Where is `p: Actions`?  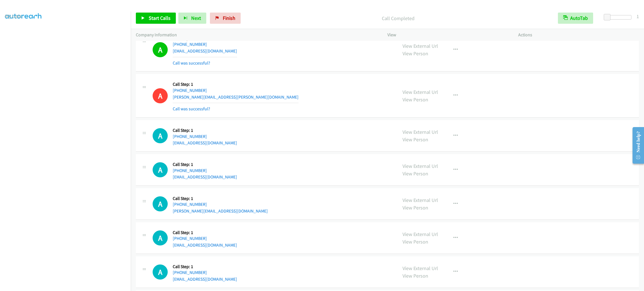 p: Actions is located at coordinates (579, 35).